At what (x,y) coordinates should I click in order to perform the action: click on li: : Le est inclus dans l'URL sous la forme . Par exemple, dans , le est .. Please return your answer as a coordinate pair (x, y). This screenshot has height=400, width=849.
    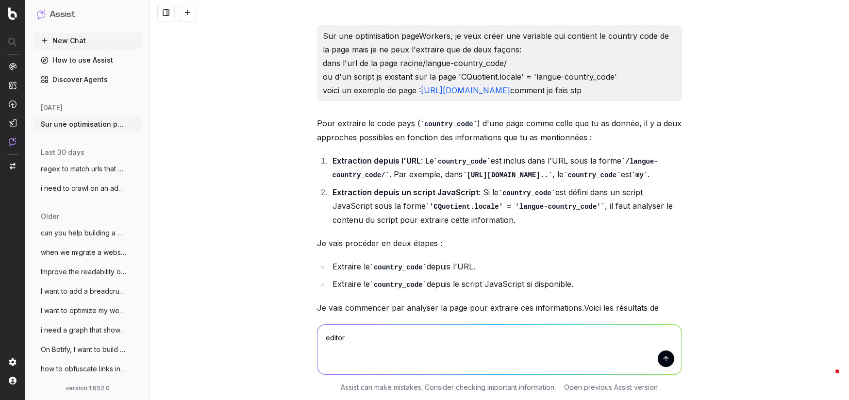
    Looking at the image, I should click on (506, 168).